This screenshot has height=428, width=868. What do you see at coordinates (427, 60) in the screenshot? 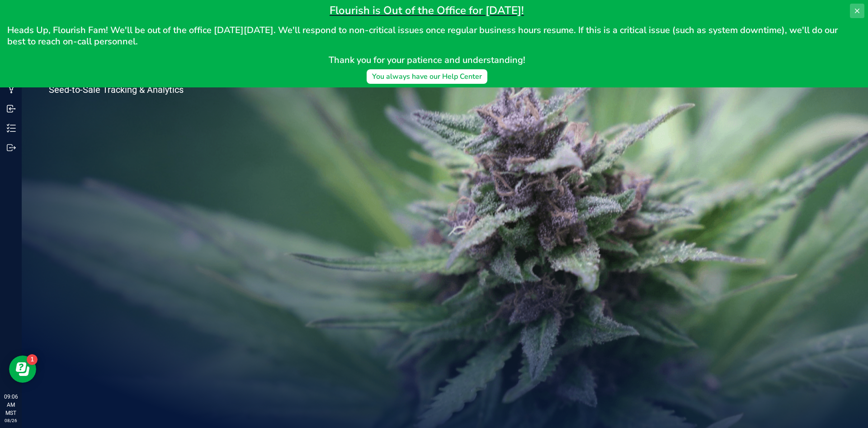
I see `span: Thank you for your patience and understanding!` at bounding box center [427, 60].